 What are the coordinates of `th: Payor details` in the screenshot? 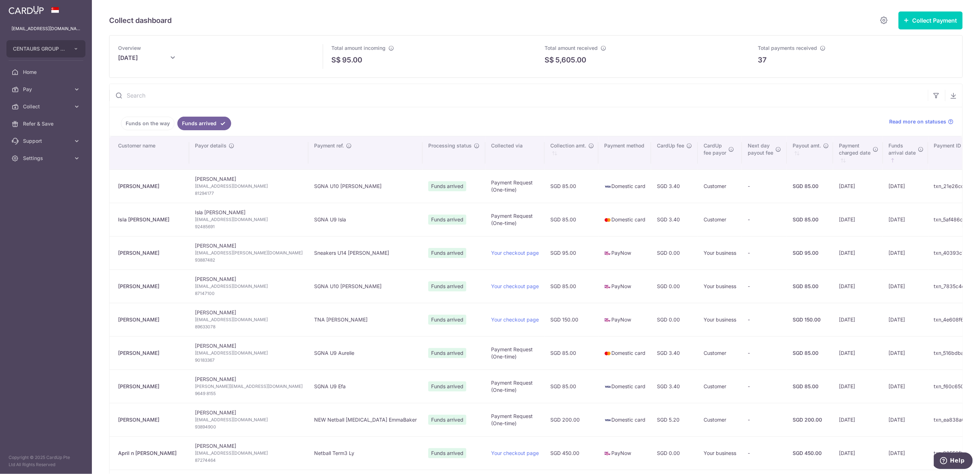 It's located at (249, 153).